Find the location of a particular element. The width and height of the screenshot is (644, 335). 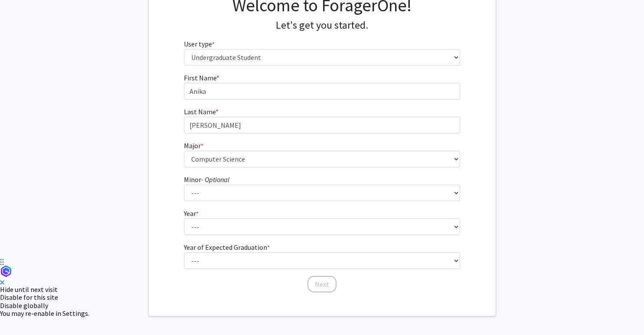

h4: Let's get you started. is located at coordinates (322, 25).